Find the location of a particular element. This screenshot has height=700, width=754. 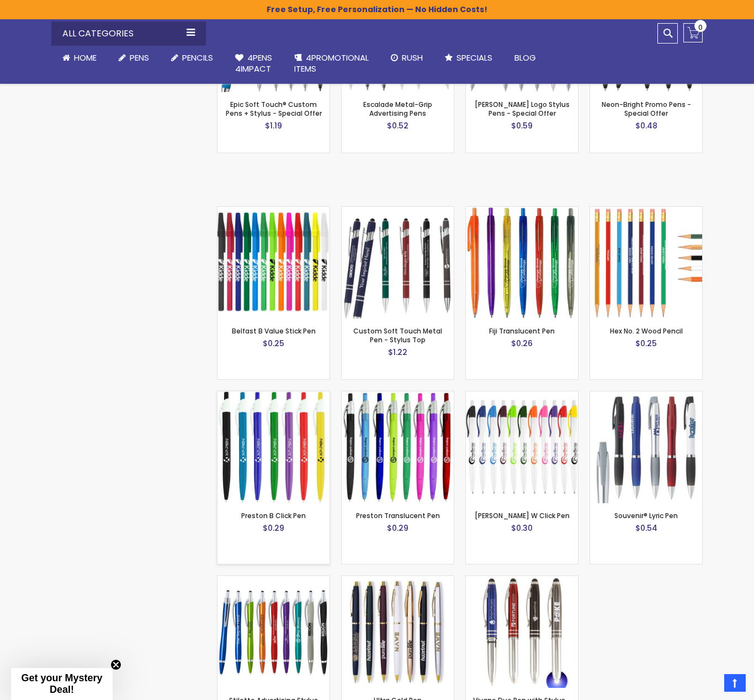

a: Vivano Duo Pen with Stylus - Standard Laser is located at coordinates (521, 580).